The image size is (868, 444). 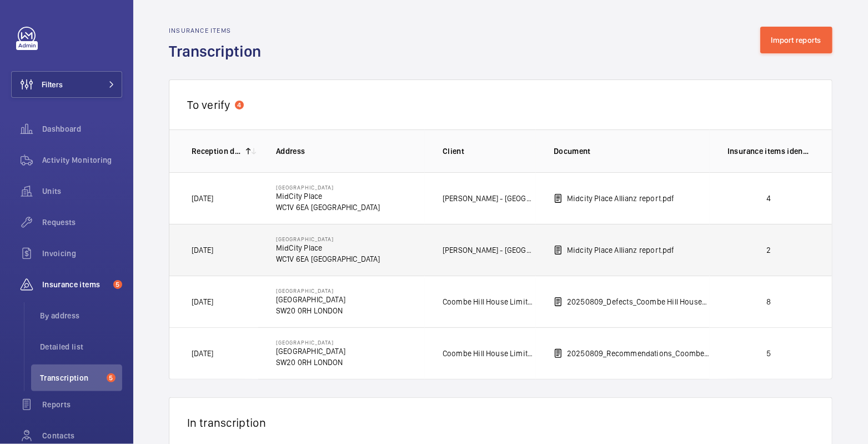 What do you see at coordinates (81, 346) in the screenshot?
I see `span: Detailed list` at bounding box center [81, 346].